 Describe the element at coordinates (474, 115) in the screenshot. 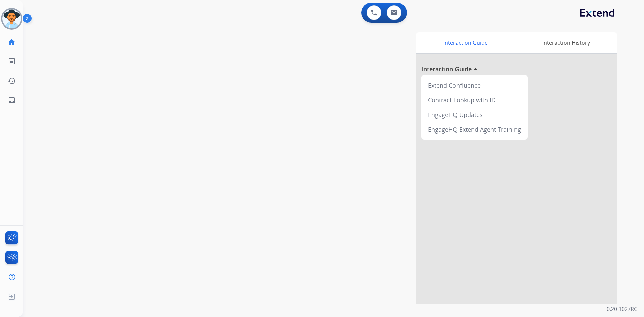

I see `div: EngageHQ Updates` at that location.